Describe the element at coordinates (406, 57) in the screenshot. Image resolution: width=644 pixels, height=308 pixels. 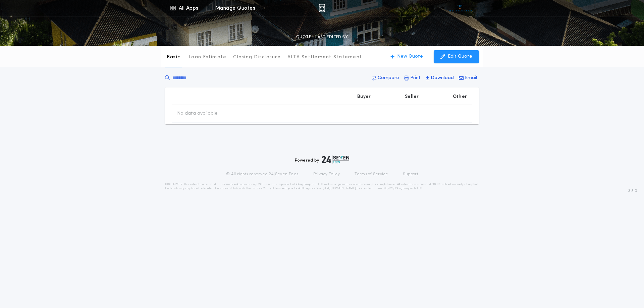
I see `button: New Quote` at that location.